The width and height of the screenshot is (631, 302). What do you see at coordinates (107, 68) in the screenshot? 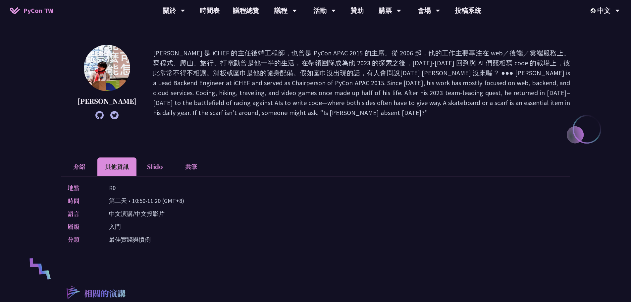
I see `img: Keith Yang` at bounding box center [107, 68].